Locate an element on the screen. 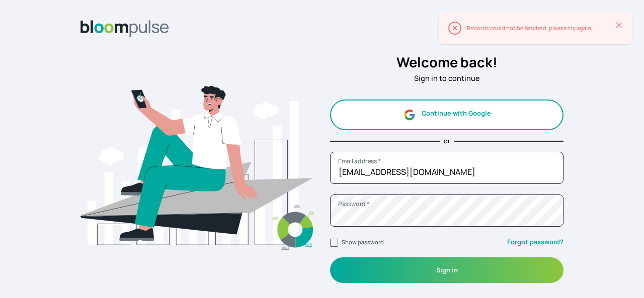 This screenshot has height=298, width=644. a: Forgot password? is located at coordinates (535, 242).